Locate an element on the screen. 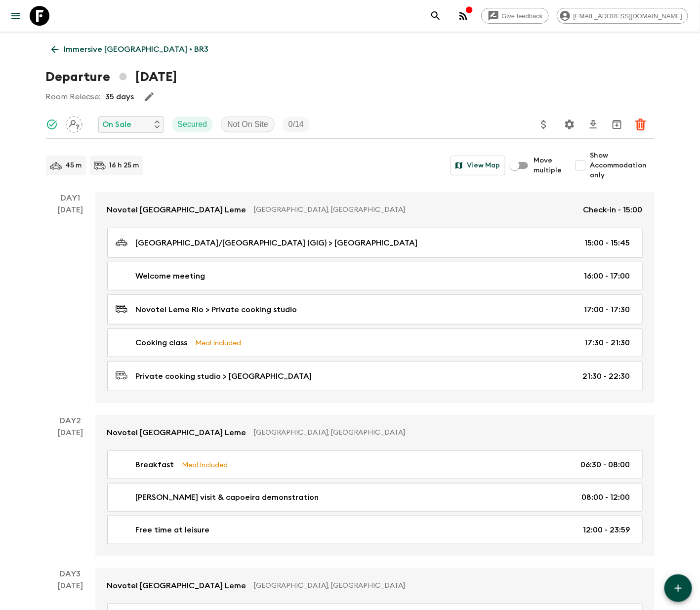  p: Novotel Leme Rio > Private cooking studio is located at coordinates (216, 310).